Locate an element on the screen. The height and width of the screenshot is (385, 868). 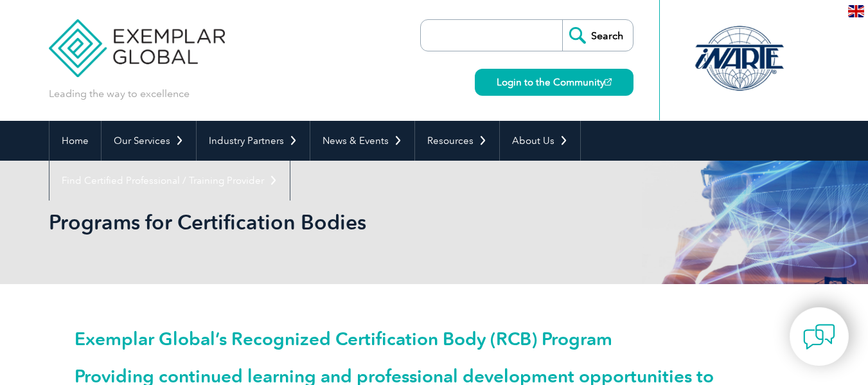
h1: Exemplar Global’s Recognized Certification Body (RCB) Program is located at coordinates (434, 339).